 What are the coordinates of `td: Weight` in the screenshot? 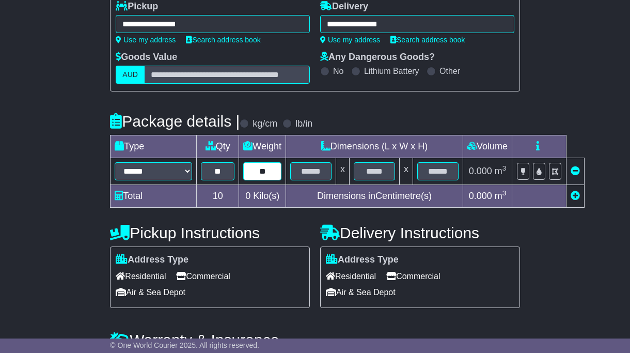 It's located at (262, 147).